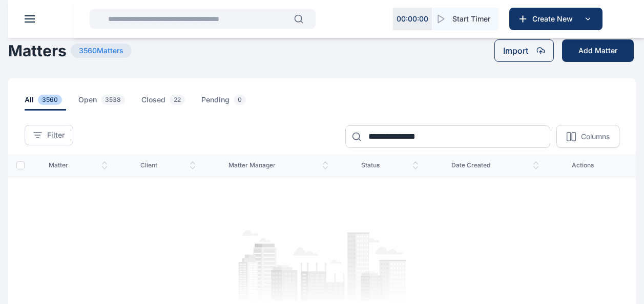 This screenshot has height=304, width=644. I want to click on h1: Matters, so click(38, 51).